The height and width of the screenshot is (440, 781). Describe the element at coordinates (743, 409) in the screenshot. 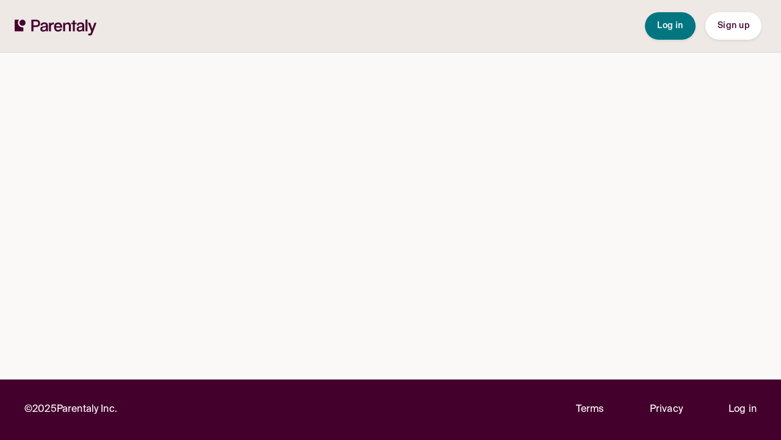

I see `p: Log in` at that location.